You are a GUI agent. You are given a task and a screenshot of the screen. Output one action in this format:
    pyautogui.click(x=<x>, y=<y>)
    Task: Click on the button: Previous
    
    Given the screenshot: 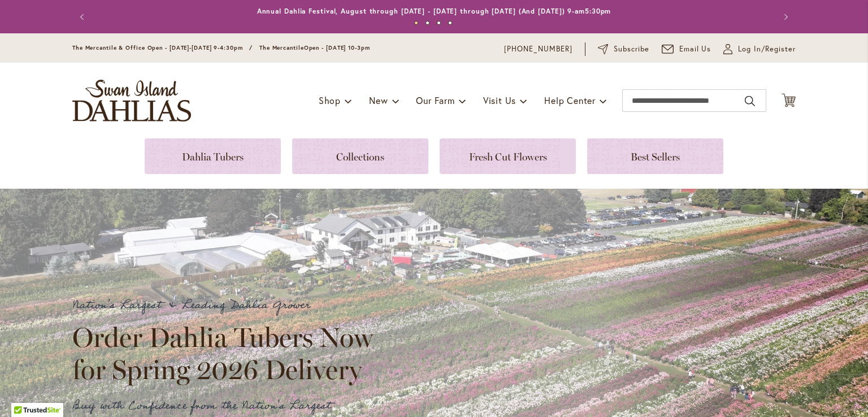 What is the action you would take?
    pyautogui.click(x=84, y=17)
    